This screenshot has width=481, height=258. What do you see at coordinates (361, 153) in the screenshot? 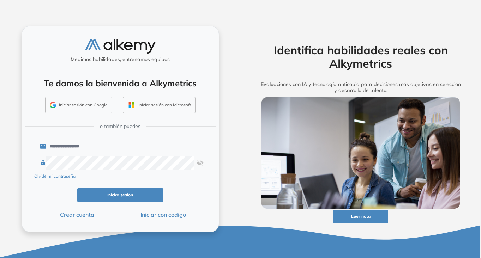
I see `img: img-more-info` at bounding box center [361, 153].